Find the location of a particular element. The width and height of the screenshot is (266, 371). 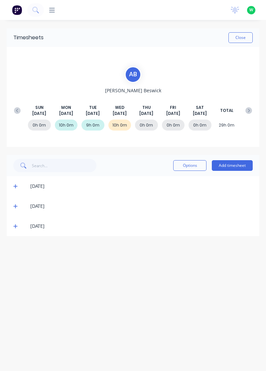

span: W is located at coordinates (251, 10).